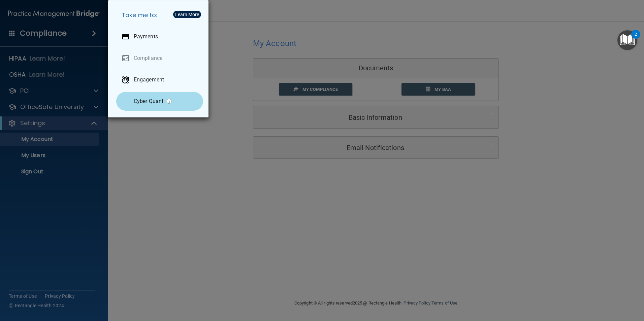  I want to click on p: Payments, so click(146, 37).